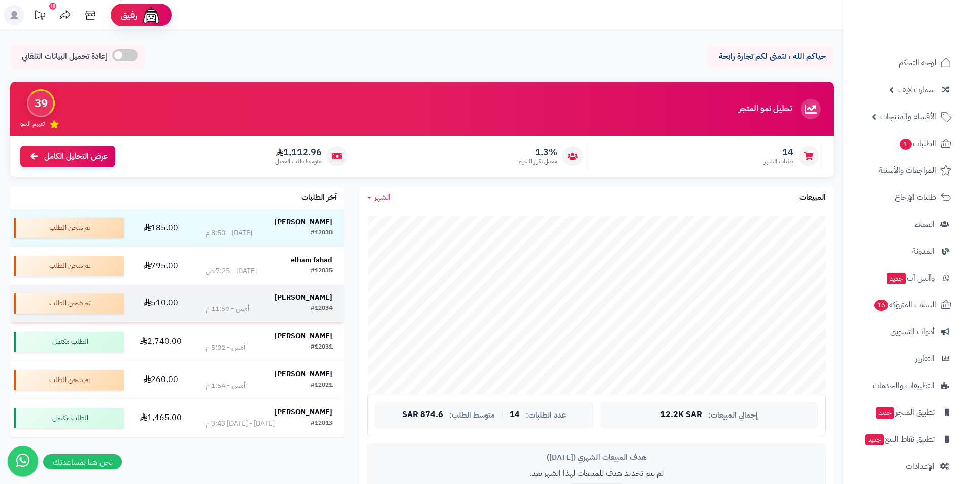 Image resolution: width=963 pixels, height=484 pixels. Describe the element at coordinates (907, 171) in the screenshot. I see `span: المراجعات والأسئلة` at that location.